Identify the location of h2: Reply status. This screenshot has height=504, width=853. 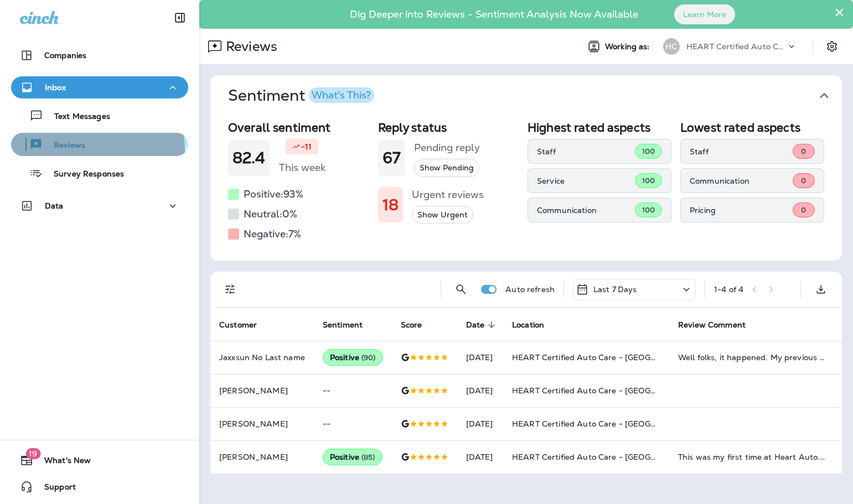
(448, 127).